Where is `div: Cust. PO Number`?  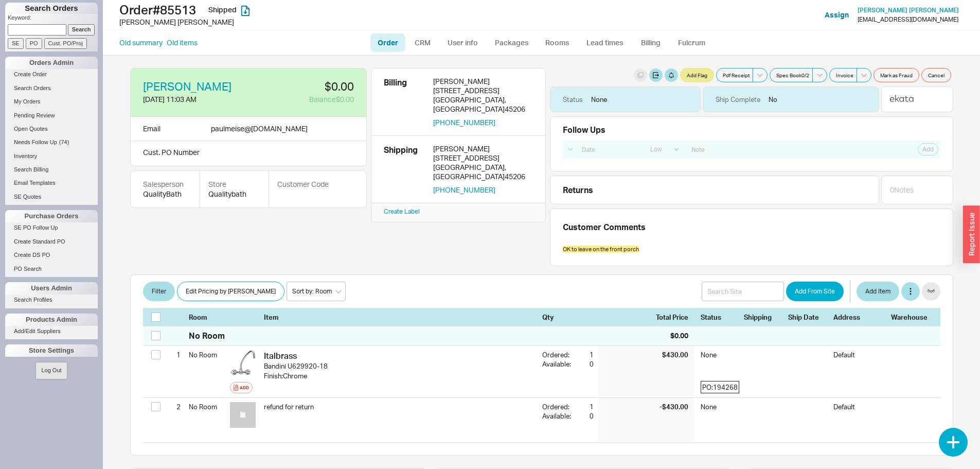 div: Cust. PO Number is located at coordinates (248, 153).